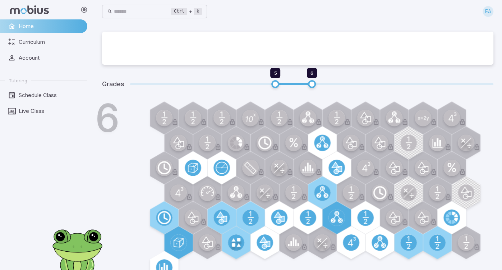 Image resolution: width=502 pixels, height=270 pixels. I want to click on span: 5, so click(275, 73).